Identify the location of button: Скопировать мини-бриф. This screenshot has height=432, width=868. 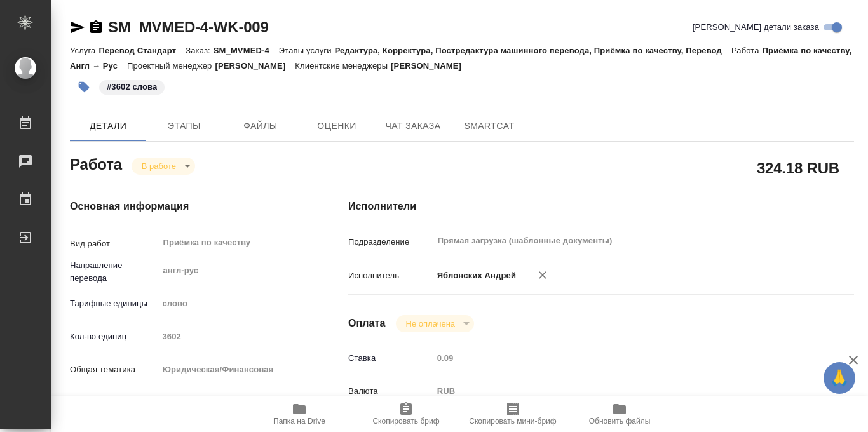
(513, 415).